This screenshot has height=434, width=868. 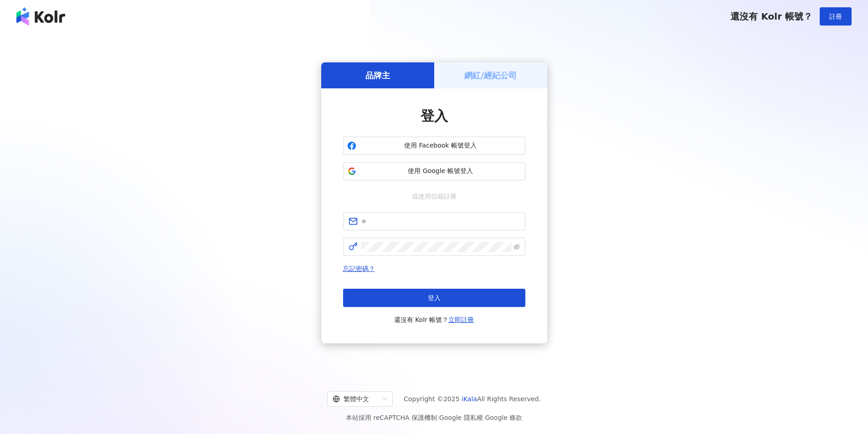 I want to click on h5: 網紅/經紀公司, so click(x=491, y=75).